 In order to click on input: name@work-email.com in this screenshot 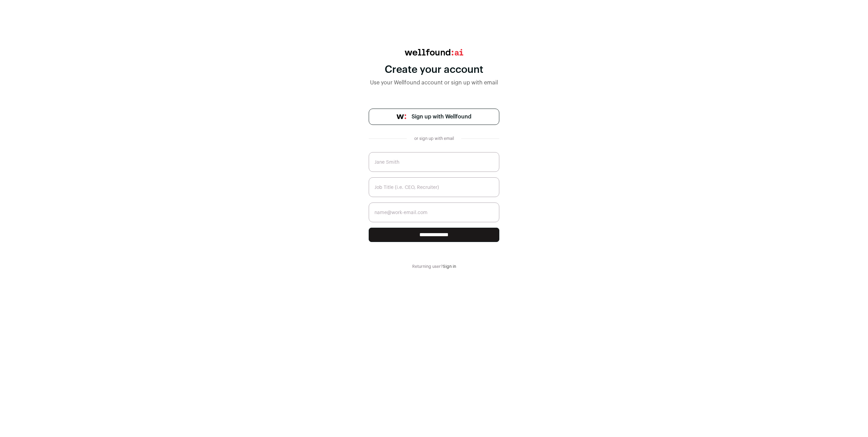, I will do `click(434, 212)`.